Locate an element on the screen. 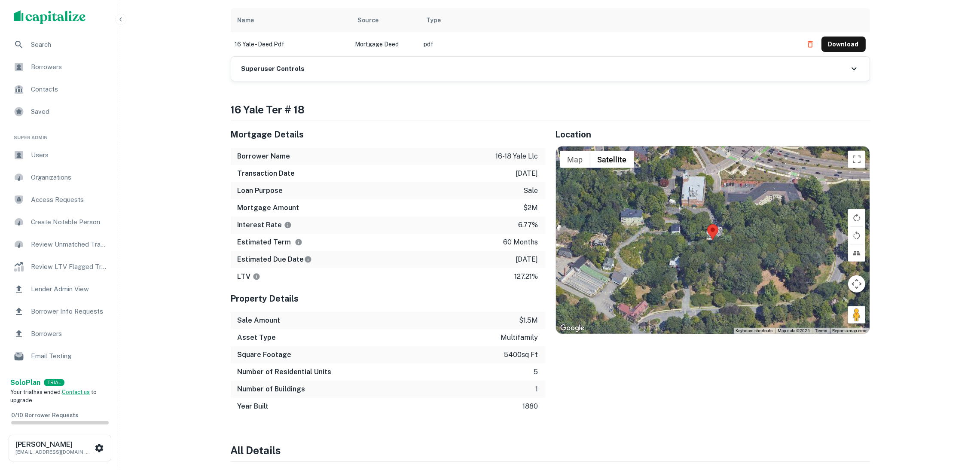 This screenshot has height=470, width=980. a: Access Requests is located at coordinates (60, 200).